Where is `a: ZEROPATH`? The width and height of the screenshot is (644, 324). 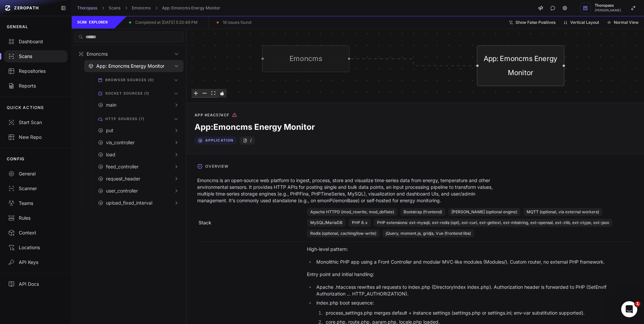
a: ZEROPATH is located at coordinates (29, 8).